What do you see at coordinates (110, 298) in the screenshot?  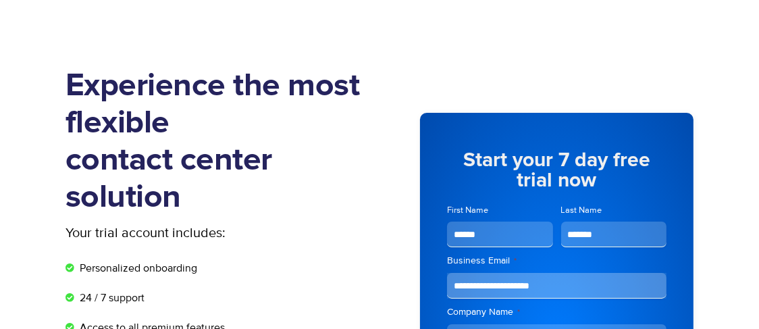 I see `span: 24 / 7 support` at bounding box center [110, 298].